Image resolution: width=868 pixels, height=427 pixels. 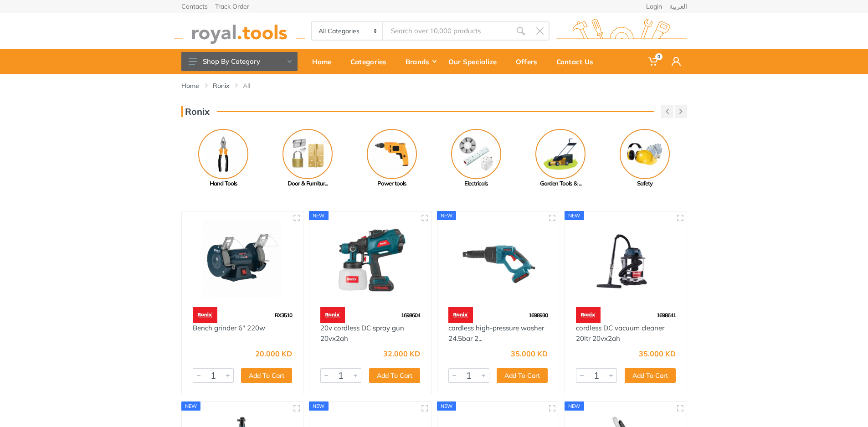 What do you see at coordinates (529, 62) in the screenshot?
I see `a: Offers` at bounding box center [529, 62].